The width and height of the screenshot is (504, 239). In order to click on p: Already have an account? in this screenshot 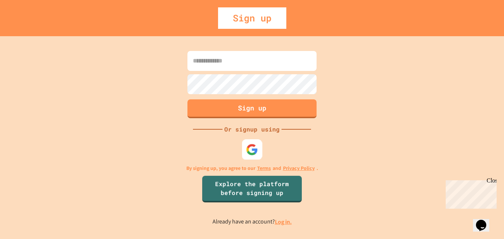, I will do `click(252, 222)`.